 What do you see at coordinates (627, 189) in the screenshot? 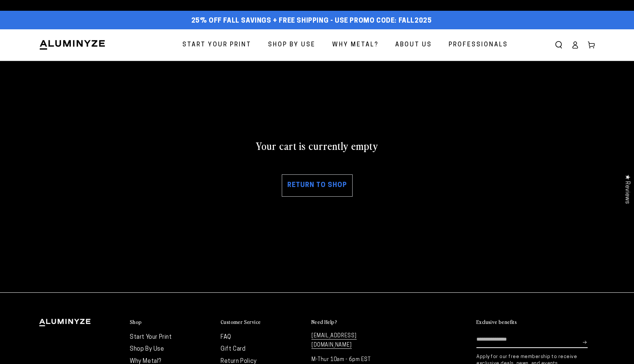
I see `div: Click to open Judge.me floating reviews tab` at bounding box center [627, 189].